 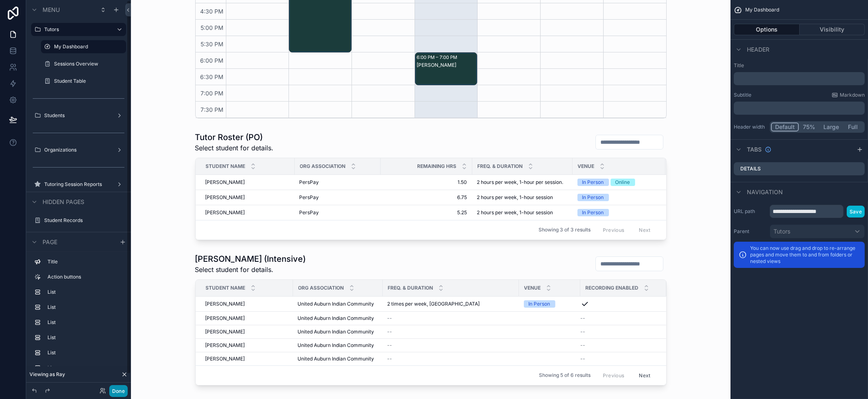 I want to click on span: Recording Enabled, so click(x=612, y=287).